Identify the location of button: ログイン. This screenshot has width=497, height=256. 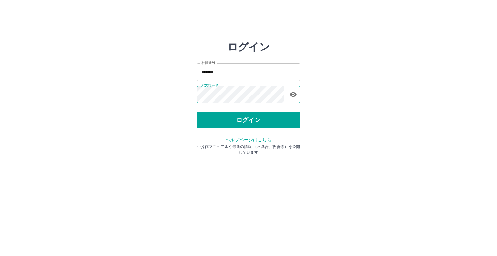
(248, 120).